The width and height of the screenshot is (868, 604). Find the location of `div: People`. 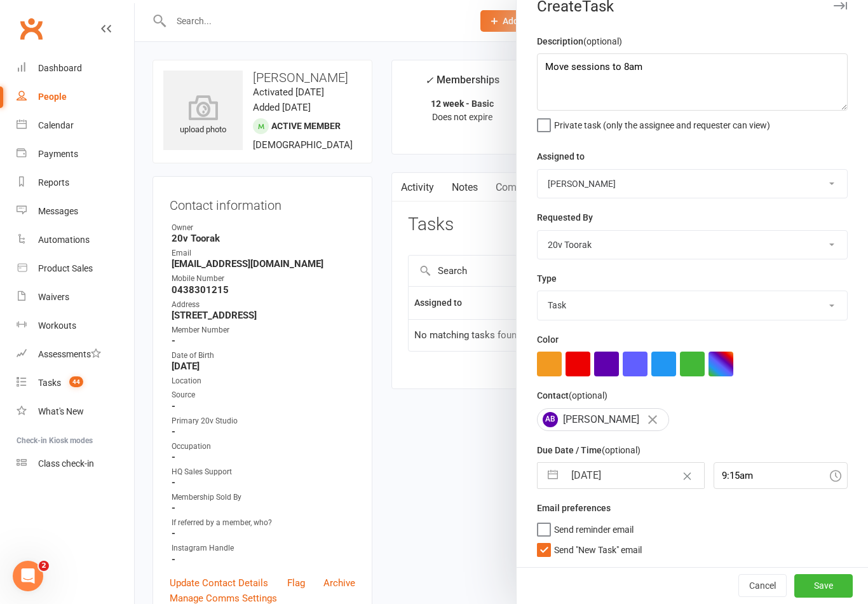

div: People is located at coordinates (52, 96).